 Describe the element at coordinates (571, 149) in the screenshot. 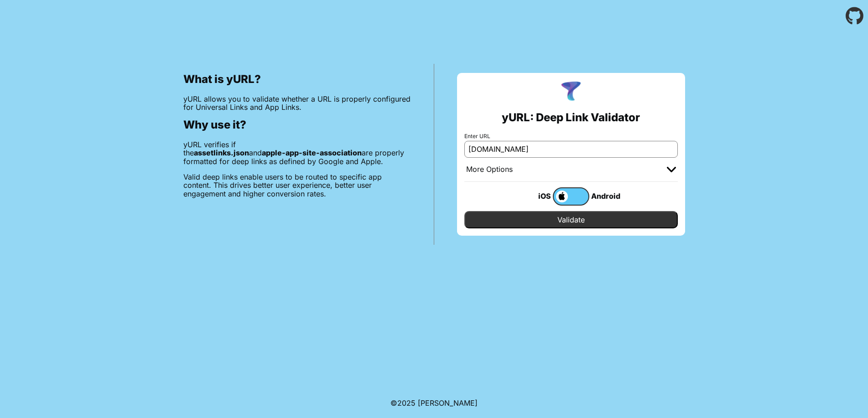

I see `input: e.g. https://app.chayev.com/xyx` at that location.